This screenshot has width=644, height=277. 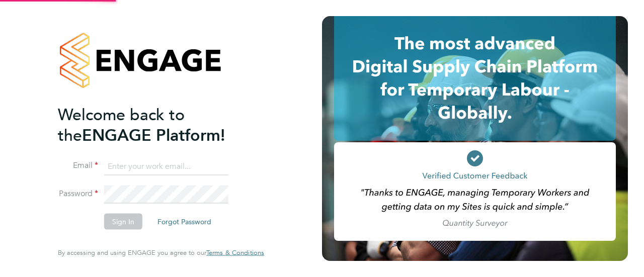 I want to click on a: Terms & Conditions, so click(x=235, y=253).